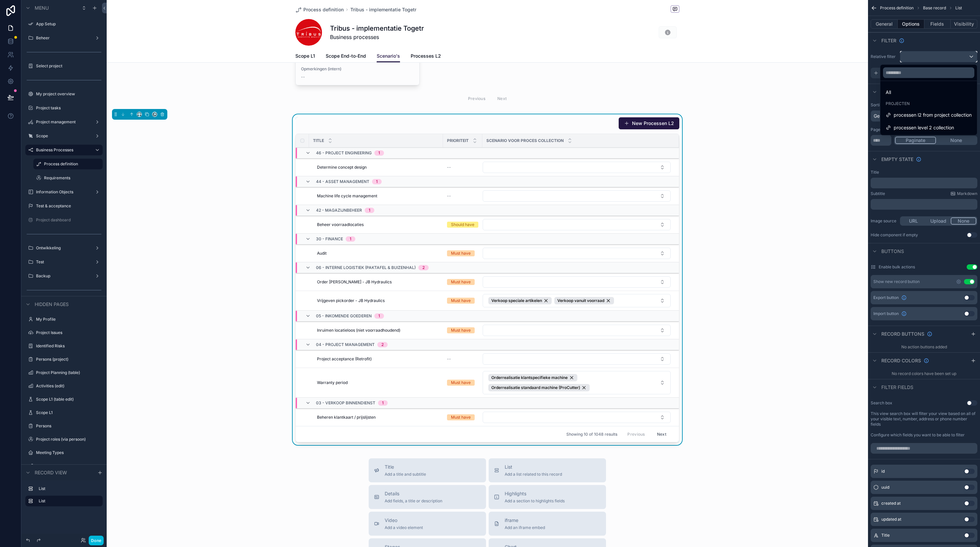 This screenshot has height=547, width=980. Describe the element at coordinates (530, 377) in the screenshot. I see `span: Orderrealisatie klantspecifieke machine` at that location.